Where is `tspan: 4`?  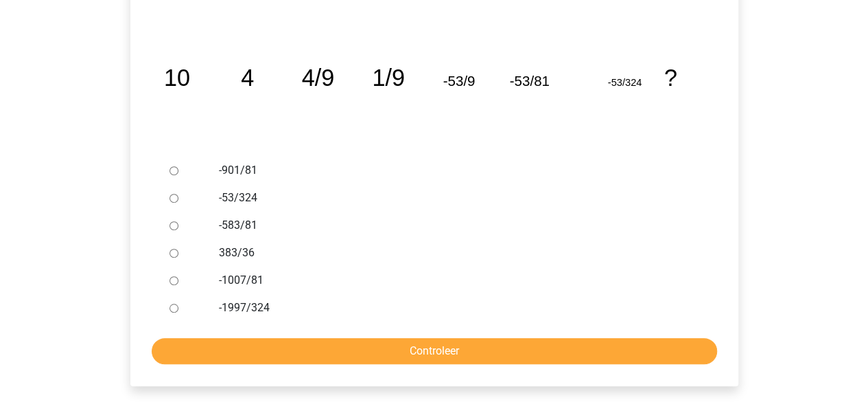
tspan: 4 is located at coordinates (247, 78).